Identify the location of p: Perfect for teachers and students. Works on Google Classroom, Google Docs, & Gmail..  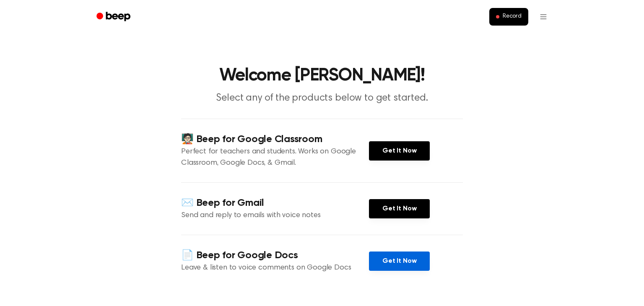
(275, 157).